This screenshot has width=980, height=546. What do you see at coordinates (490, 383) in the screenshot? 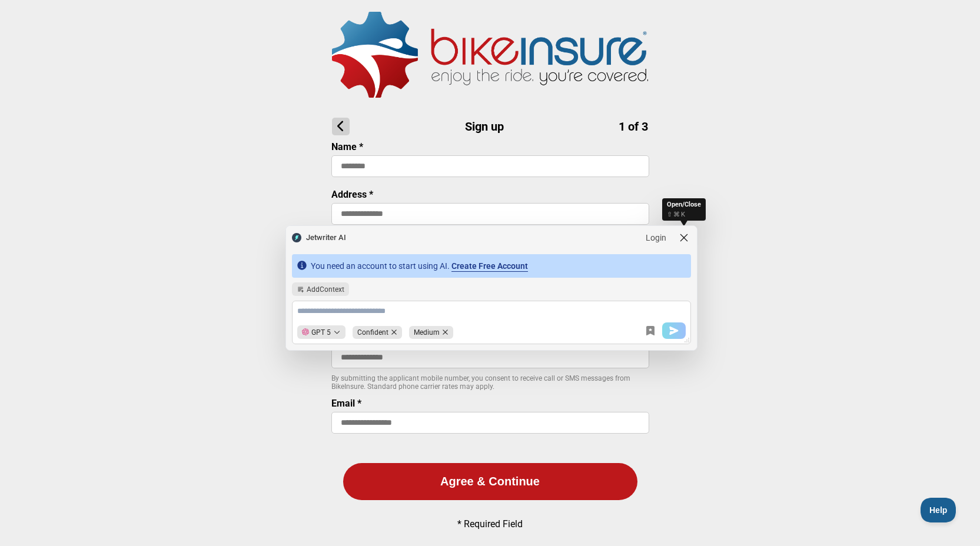
I see `p: By submitting the applicant mobile number, you consent to receive call or SMS messages from BikeI...` at bounding box center [490, 383].